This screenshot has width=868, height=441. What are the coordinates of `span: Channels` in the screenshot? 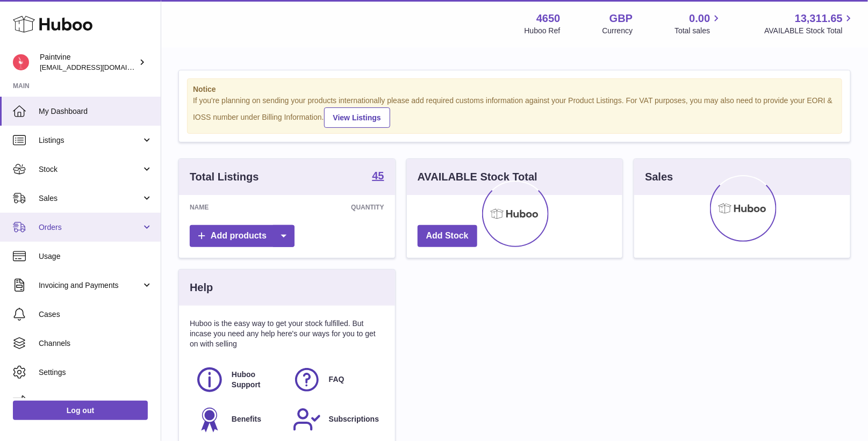 It's located at (96, 344).